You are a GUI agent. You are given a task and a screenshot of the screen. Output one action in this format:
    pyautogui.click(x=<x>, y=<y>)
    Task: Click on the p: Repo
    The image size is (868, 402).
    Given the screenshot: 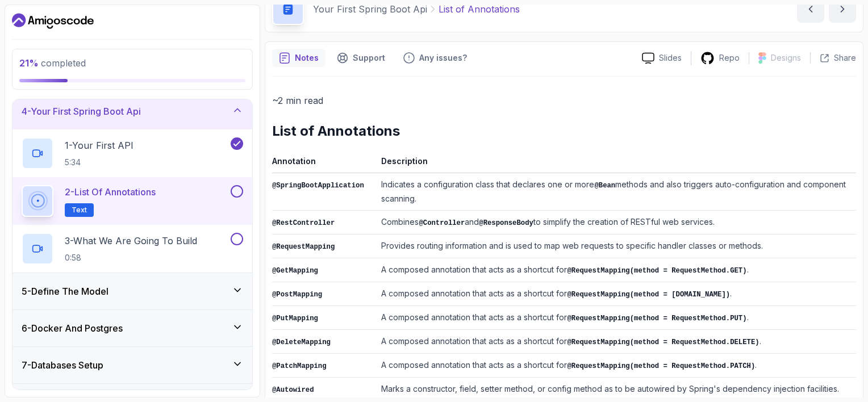 What is the action you would take?
    pyautogui.click(x=730, y=58)
    